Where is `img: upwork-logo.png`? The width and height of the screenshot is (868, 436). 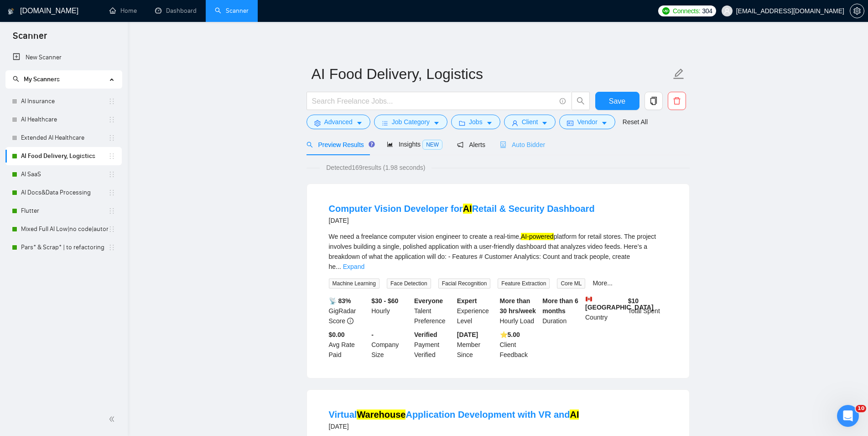
img: upwork-logo.png is located at coordinates (666, 11).